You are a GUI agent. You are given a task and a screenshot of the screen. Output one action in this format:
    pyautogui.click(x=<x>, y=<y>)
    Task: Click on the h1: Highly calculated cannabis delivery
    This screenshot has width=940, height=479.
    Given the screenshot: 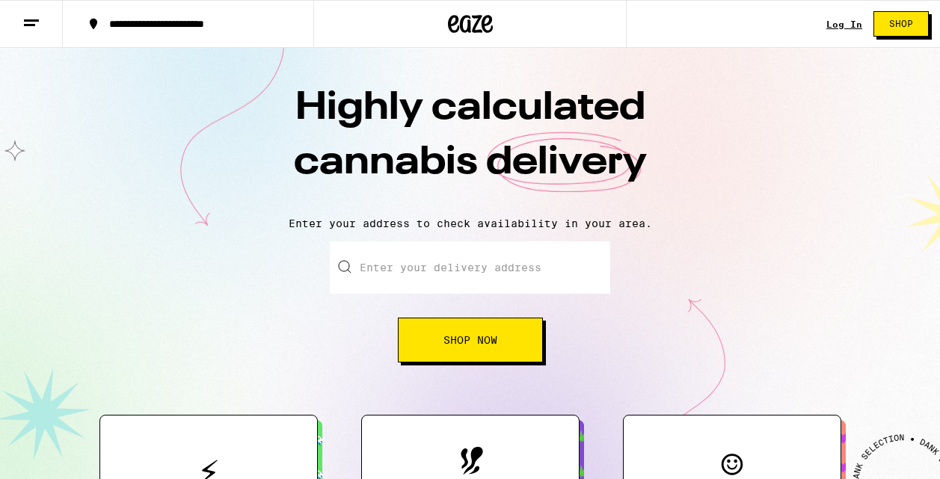 What is the action you would take?
    pyautogui.click(x=470, y=144)
    